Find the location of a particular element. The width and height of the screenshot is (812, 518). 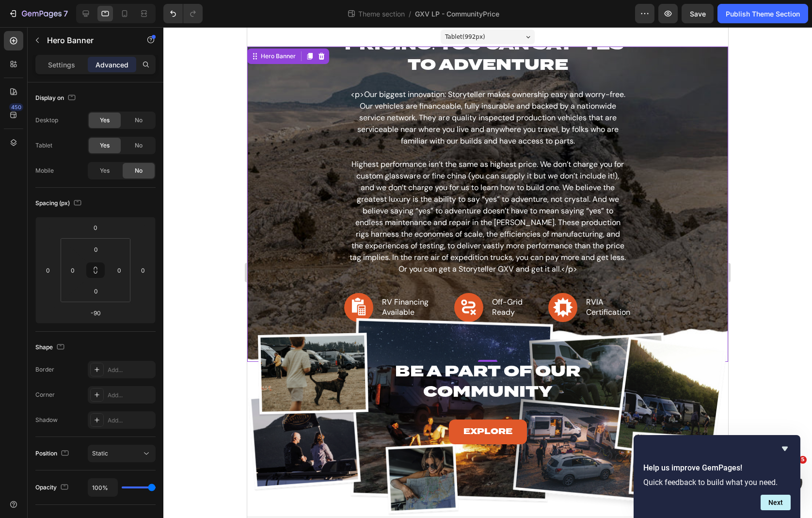

button: Static is located at coordinates (122, 453).